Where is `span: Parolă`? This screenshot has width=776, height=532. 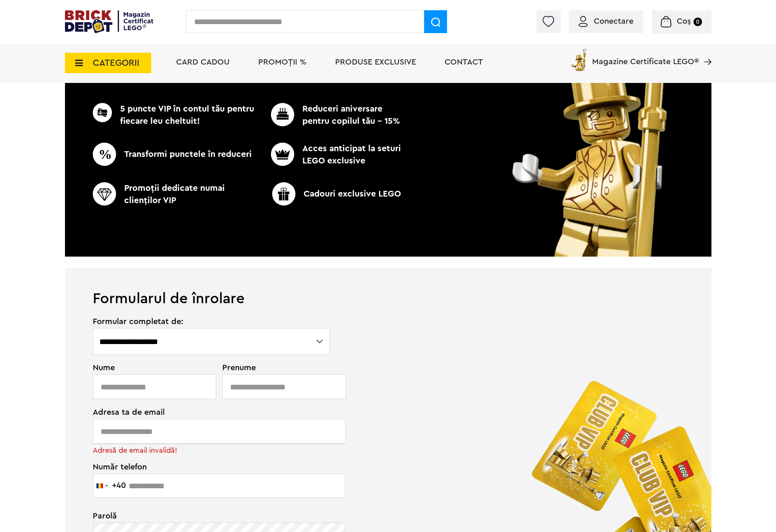
span: Parolă is located at coordinates (212, 517).